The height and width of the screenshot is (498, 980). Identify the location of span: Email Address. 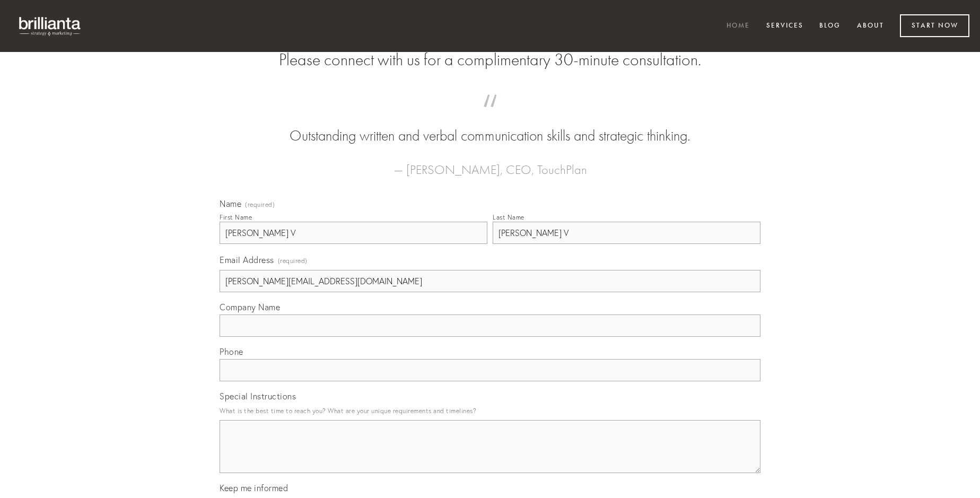
(247, 260).